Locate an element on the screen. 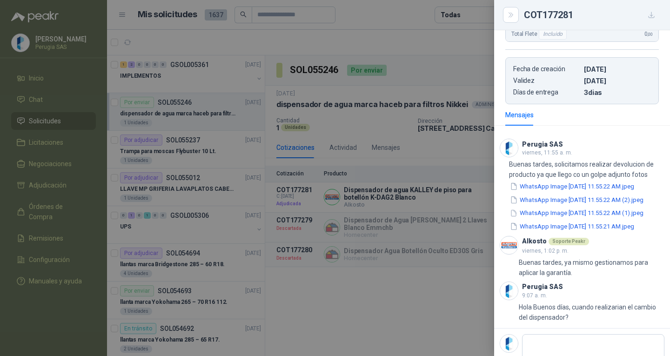  p: Hola Buenos días, cuando realizarian el cambio del dispensador? is located at coordinates (591, 312).